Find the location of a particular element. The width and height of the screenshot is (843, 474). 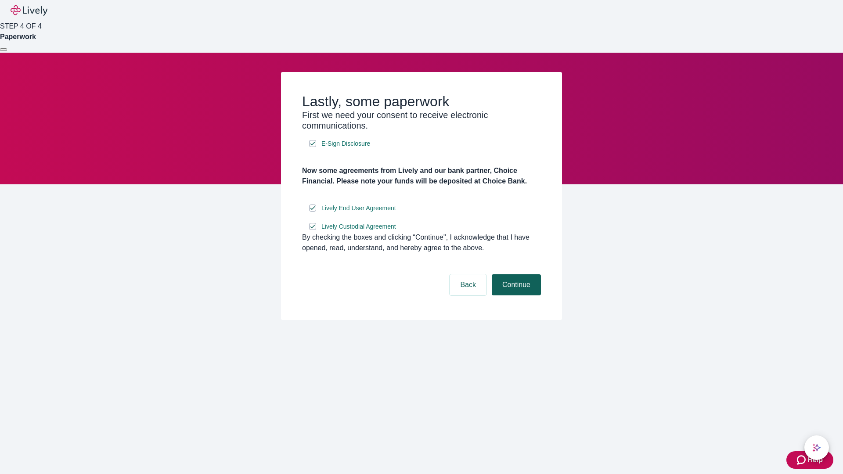

h2: Lastly, some paperwork is located at coordinates (421, 101).